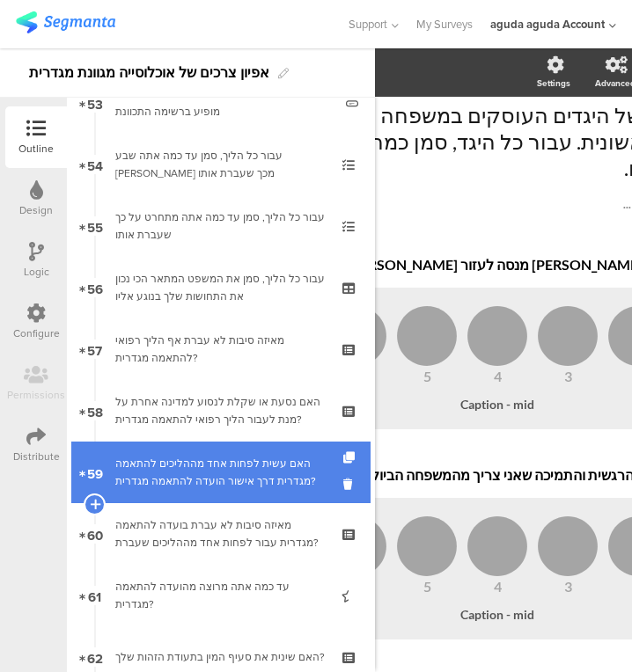  Describe the element at coordinates (220, 657) in the screenshot. I see `div: האם שינית את סעיף המין בתעודת הזהות שלך?` at that location.